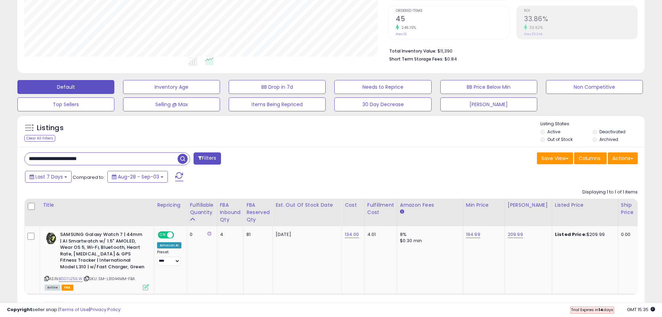  I want to click on div: 4, so click(229, 234).